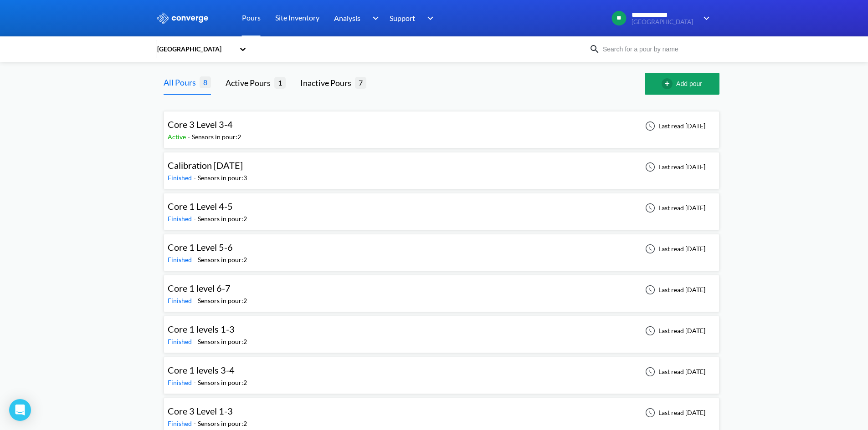 The height and width of the screenshot is (430, 868). Describe the element at coordinates (360, 82) in the screenshot. I see `span: 7` at that location.